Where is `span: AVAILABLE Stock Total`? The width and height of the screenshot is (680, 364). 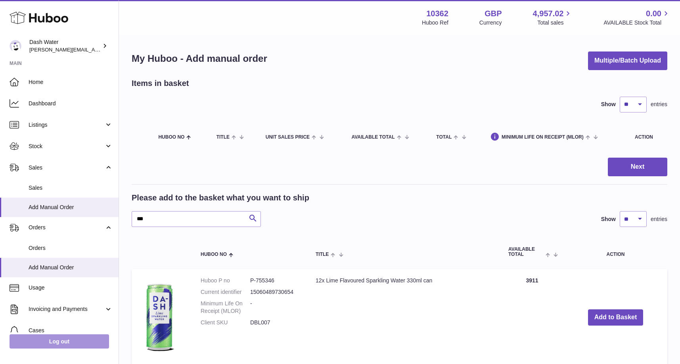
span: AVAILABLE Stock Total is located at coordinates (636, 23).